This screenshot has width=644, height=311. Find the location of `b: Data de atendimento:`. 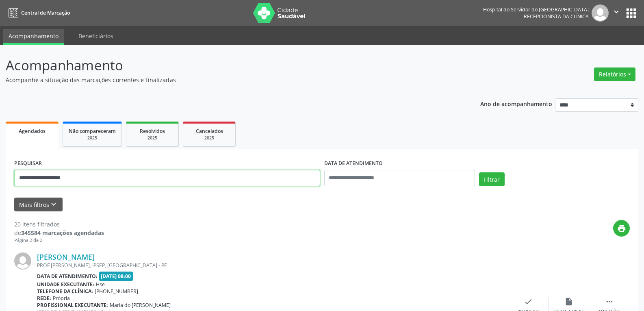

b: Data de atendimento: is located at coordinates (67, 276).